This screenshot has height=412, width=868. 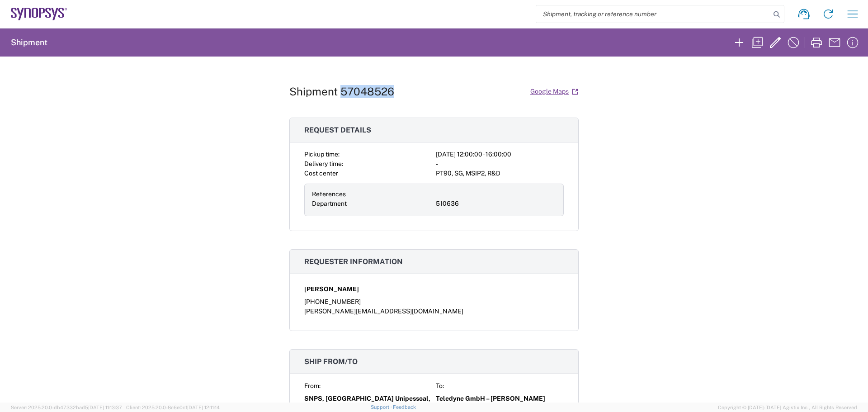 I want to click on span: Cost center, so click(x=321, y=173).